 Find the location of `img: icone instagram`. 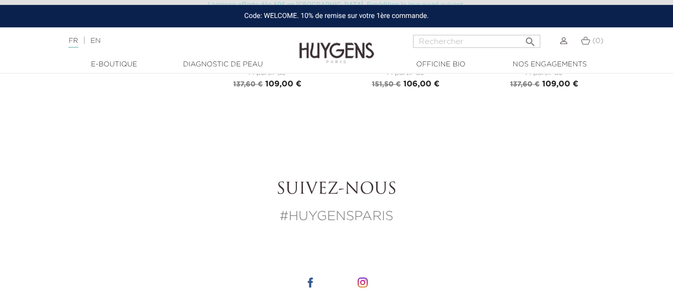

img: icone instagram is located at coordinates (363, 282).